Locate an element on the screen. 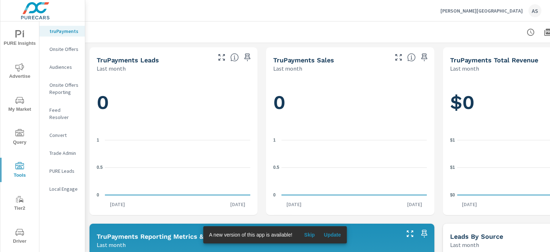 The width and height of the screenshot is (550, 252). p: Local Engage is located at coordinates (64, 189).